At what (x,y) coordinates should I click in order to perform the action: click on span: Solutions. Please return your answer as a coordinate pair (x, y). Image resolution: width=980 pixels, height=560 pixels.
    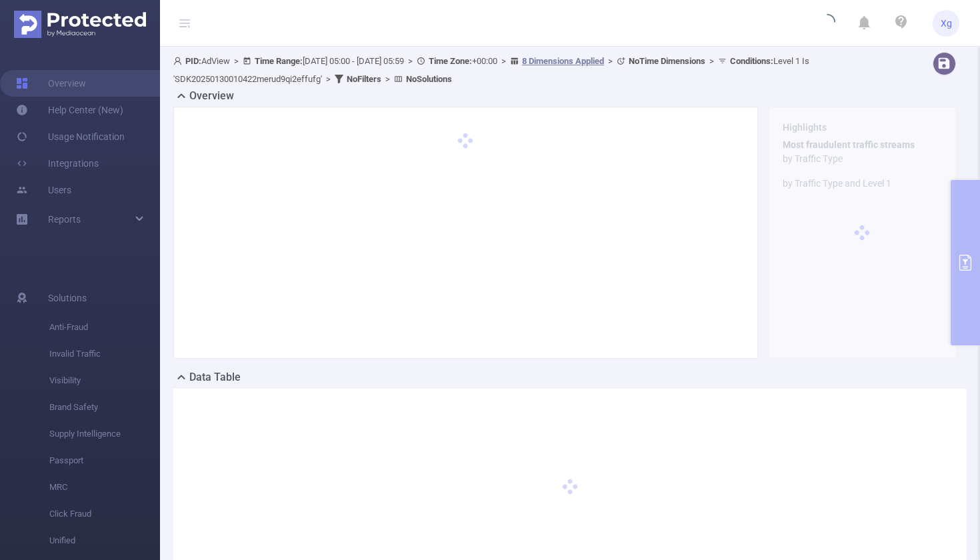
    Looking at the image, I should click on (68, 298).